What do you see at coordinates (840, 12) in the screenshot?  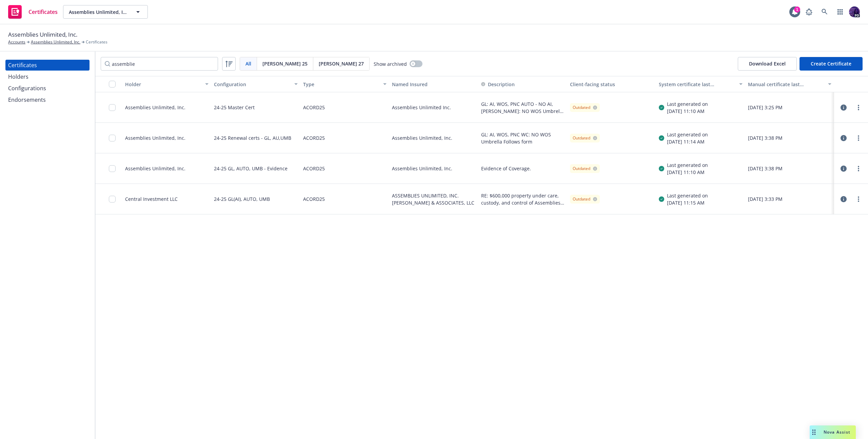 I see `a: Switch app` at bounding box center [840, 12].